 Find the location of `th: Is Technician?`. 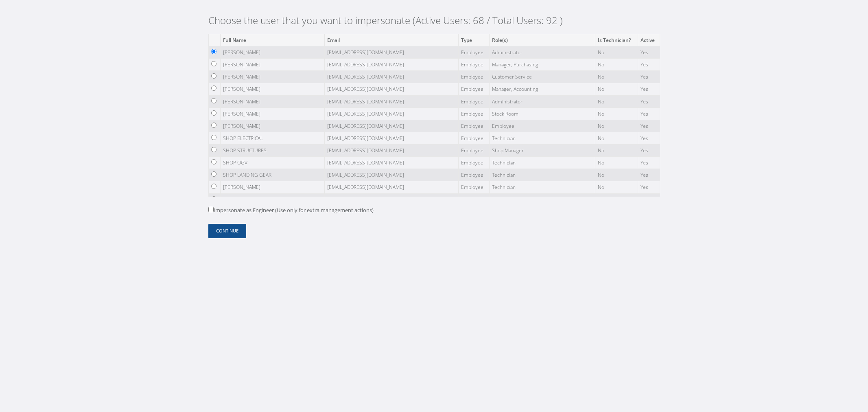

th: Is Technician? is located at coordinates (616, 40).